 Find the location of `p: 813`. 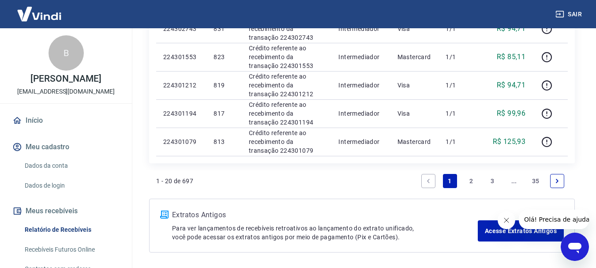

p: 813 is located at coordinates (224, 142).